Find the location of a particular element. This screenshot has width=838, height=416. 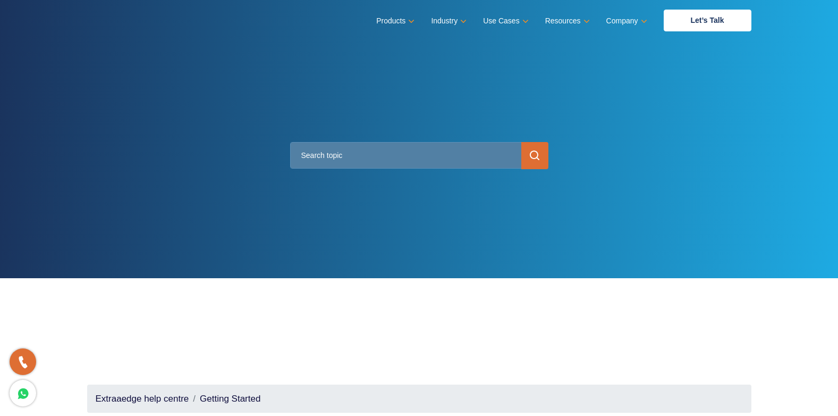

a: Company is located at coordinates (625, 21).